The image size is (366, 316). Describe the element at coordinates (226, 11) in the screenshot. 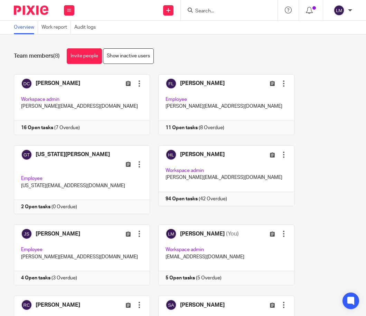

I see `input: Search` at that location.